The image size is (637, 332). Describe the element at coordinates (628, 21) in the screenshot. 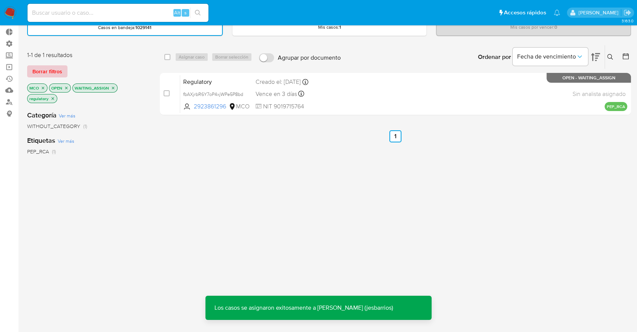

I see `span: 3.163.0` at that location.